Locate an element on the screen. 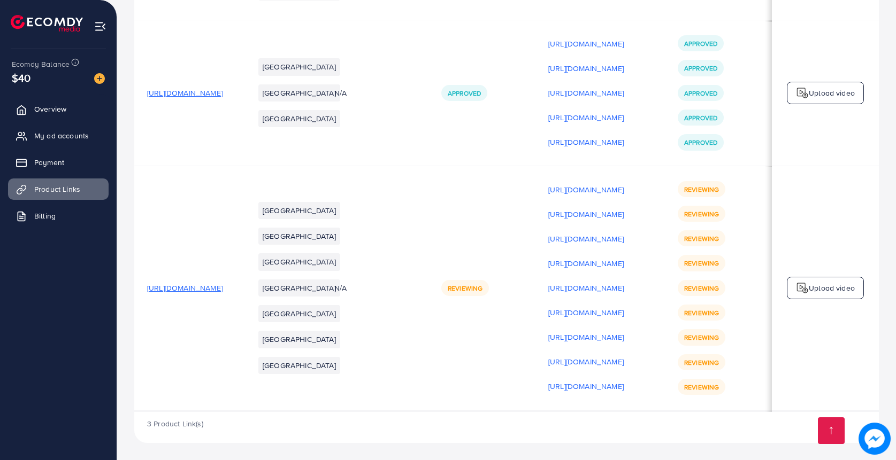  a: Billing is located at coordinates (58, 216).